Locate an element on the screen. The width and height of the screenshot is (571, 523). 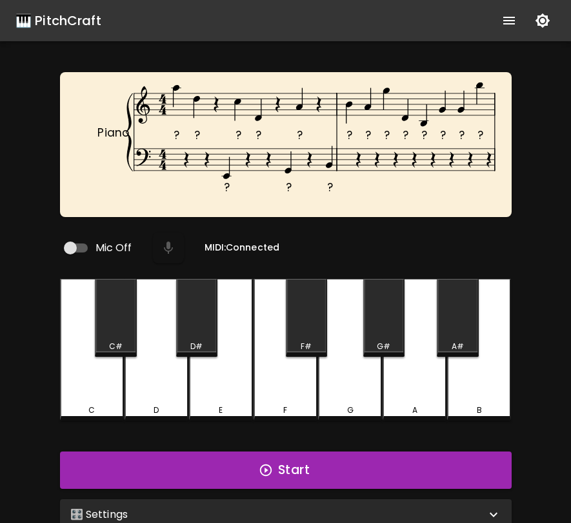
span: Mic Off is located at coordinates (113, 248).